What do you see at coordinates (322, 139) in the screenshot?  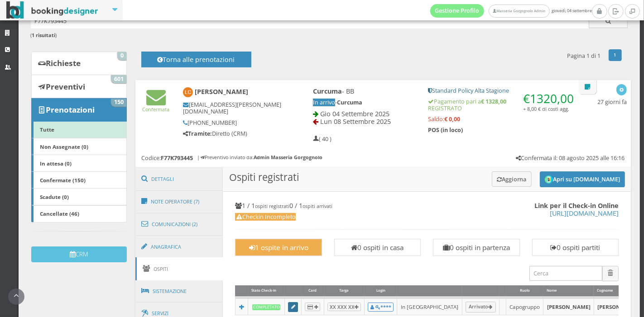 I see `h5: ( 40 )` at bounding box center [322, 139].